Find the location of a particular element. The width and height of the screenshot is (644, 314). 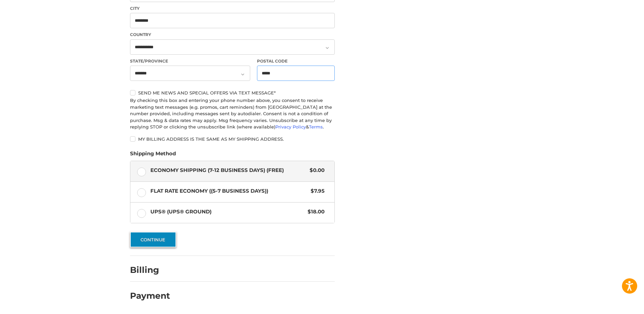

a: Terms is located at coordinates (316, 126).